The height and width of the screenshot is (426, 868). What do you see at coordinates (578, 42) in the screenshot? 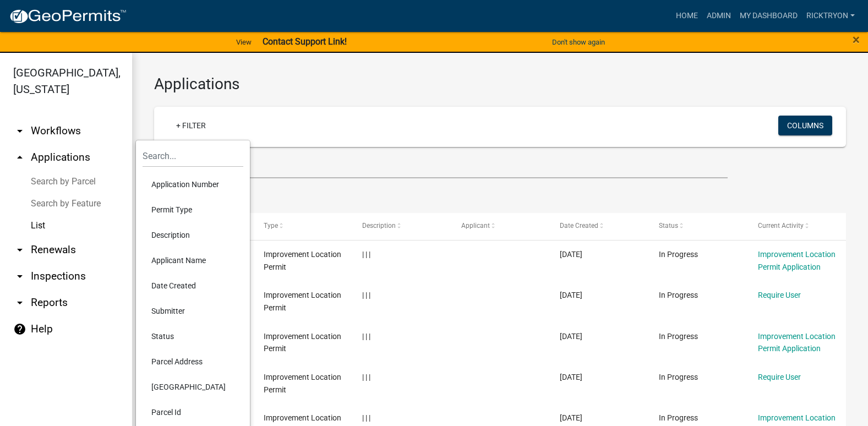
I see `button: Don't show again` at bounding box center [578, 42].